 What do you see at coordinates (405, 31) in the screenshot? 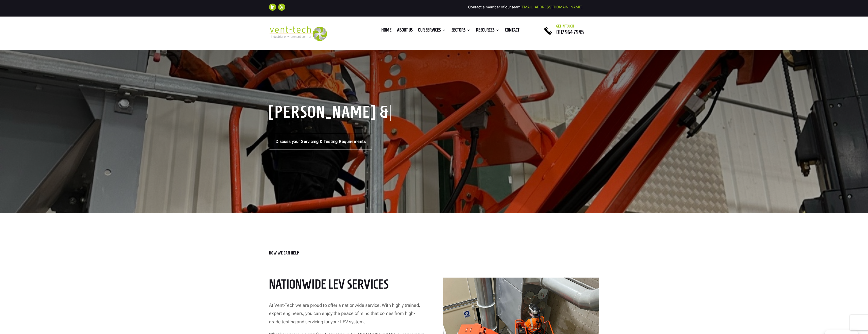
I see `a: About us` at bounding box center [405, 31].